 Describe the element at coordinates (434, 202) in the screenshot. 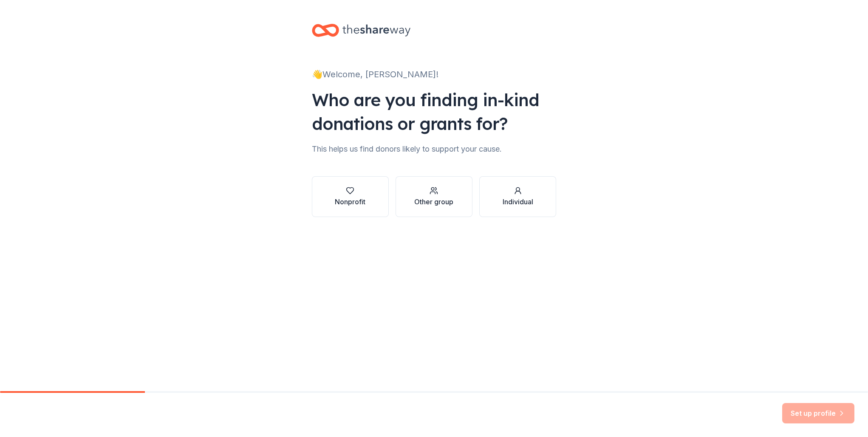

I see `div: Other group` at that location.